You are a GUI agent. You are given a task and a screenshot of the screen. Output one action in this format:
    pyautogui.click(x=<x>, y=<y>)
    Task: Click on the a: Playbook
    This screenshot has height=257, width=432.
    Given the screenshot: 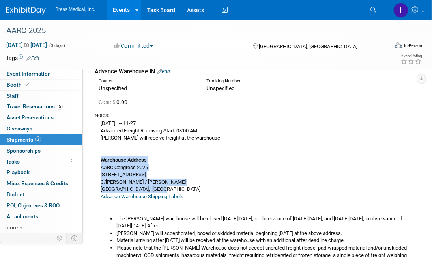 What is the action you would take?
    pyautogui.click(x=41, y=172)
    